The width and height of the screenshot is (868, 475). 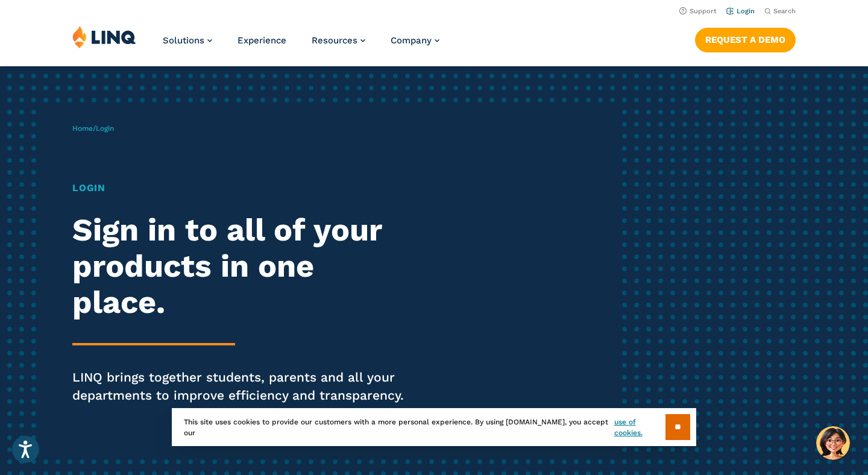 I want to click on button: Hello, have a question? Let’s chat., so click(x=833, y=443).